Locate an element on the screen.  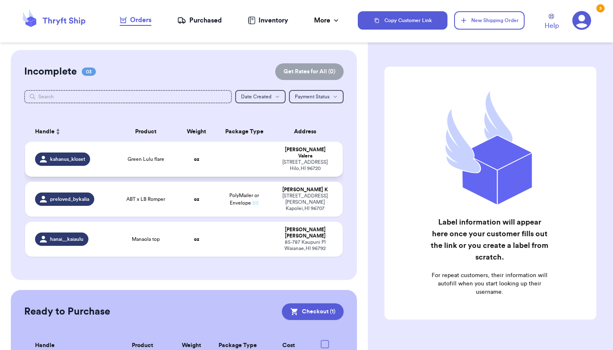
div: Inventory is located at coordinates (268, 20).